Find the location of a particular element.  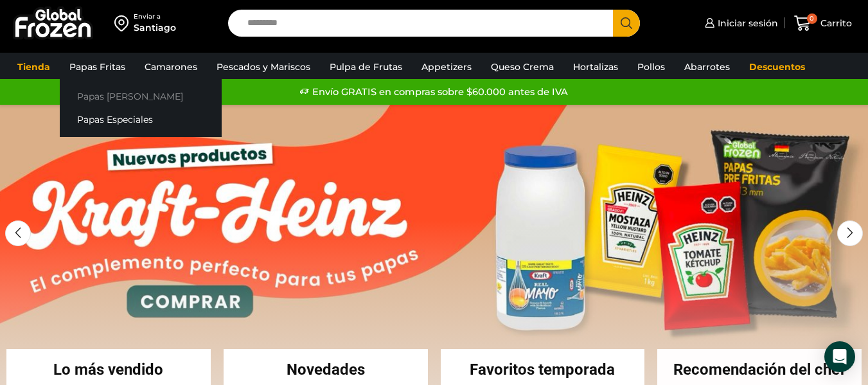

button: Search button is located at coordinates (626, 23).